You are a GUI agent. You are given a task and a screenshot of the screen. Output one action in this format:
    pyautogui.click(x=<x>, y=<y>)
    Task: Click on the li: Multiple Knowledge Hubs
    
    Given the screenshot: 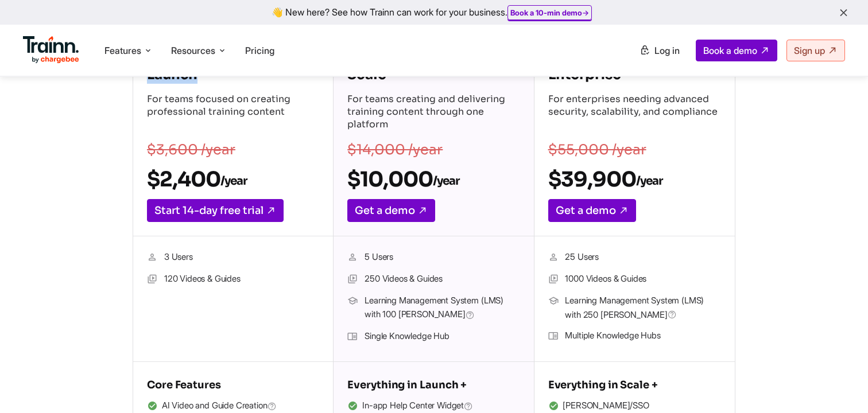 What is the action you would take?
    pyautogui.click(x=634, y=336)
    